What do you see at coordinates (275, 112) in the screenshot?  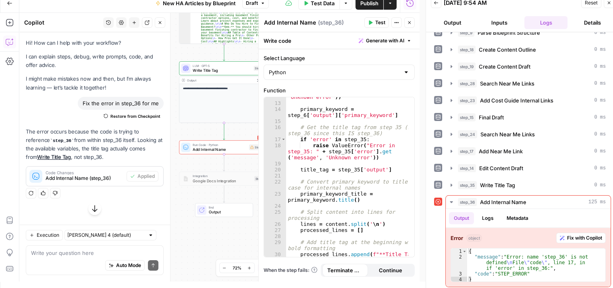 I see `div: 14` at bounding box center [275, 112].